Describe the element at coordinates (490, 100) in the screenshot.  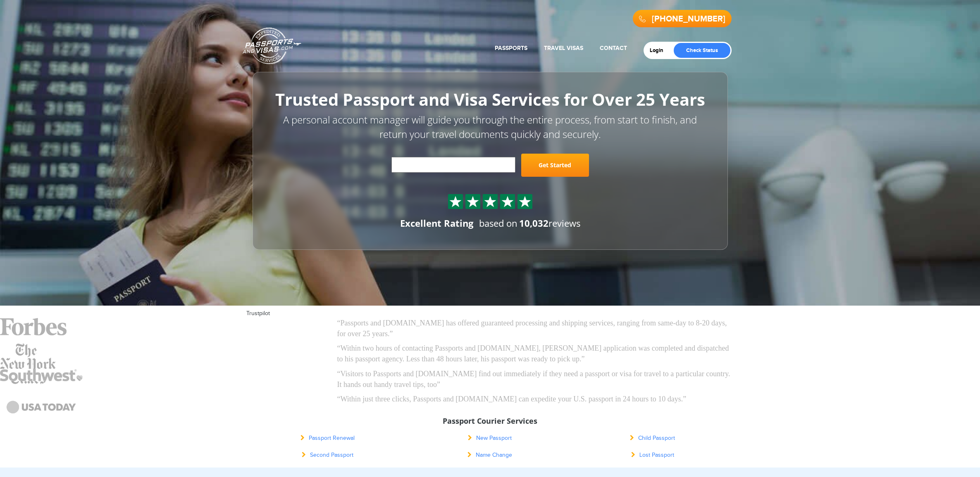
I see `h1: Trusted Passport and Visa Services for Over 25 Years` at that location.